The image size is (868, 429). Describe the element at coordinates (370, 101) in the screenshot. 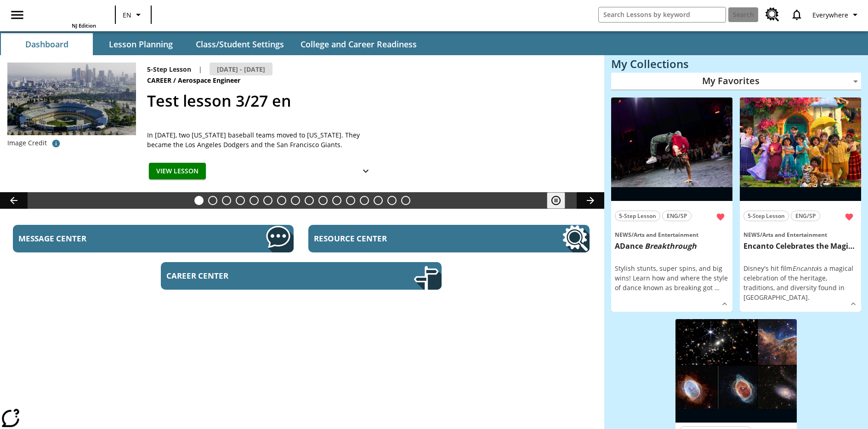

I see `h2: Test lesson 3/27 en` at that location.